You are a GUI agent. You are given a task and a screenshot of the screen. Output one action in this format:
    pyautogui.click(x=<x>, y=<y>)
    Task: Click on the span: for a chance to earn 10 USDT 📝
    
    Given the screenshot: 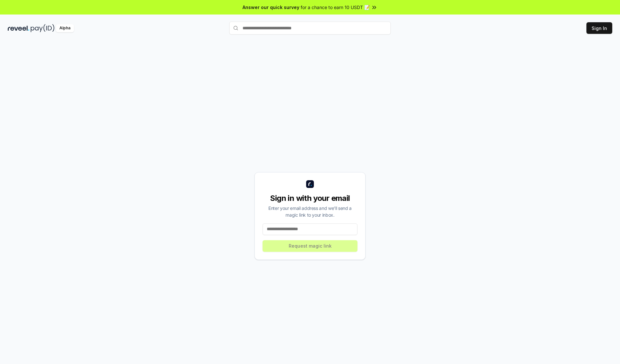 What is the action you would take?
    pyautogui.click(x=335, y=7)
    